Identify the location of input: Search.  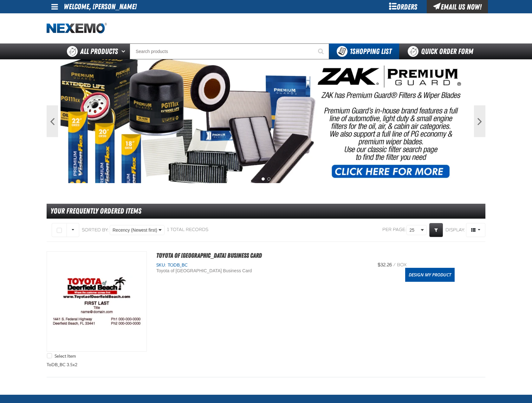
(229, 51).